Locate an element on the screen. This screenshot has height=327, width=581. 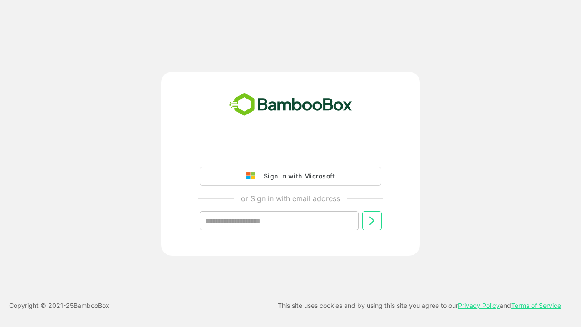
div: Sign in with Microsoft is located at coordinates (297, 176).